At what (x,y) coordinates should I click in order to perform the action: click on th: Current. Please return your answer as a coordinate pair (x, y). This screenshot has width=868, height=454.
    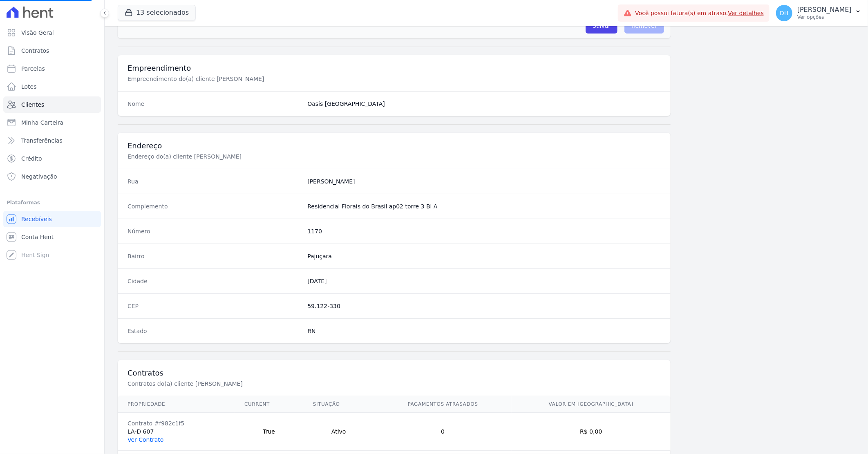
    Looking at the image, I should click on (269, 404).